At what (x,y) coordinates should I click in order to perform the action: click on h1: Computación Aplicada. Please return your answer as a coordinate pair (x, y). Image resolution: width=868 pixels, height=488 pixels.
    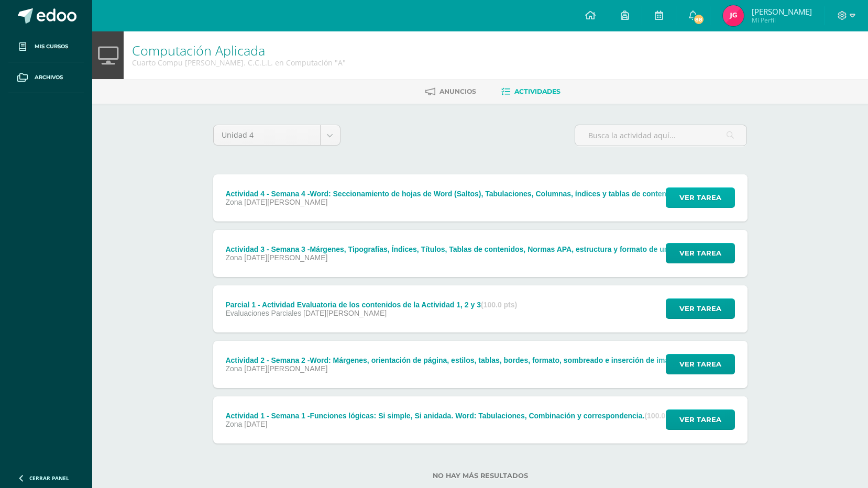
    Looking at the image, I should click on (239, 50).